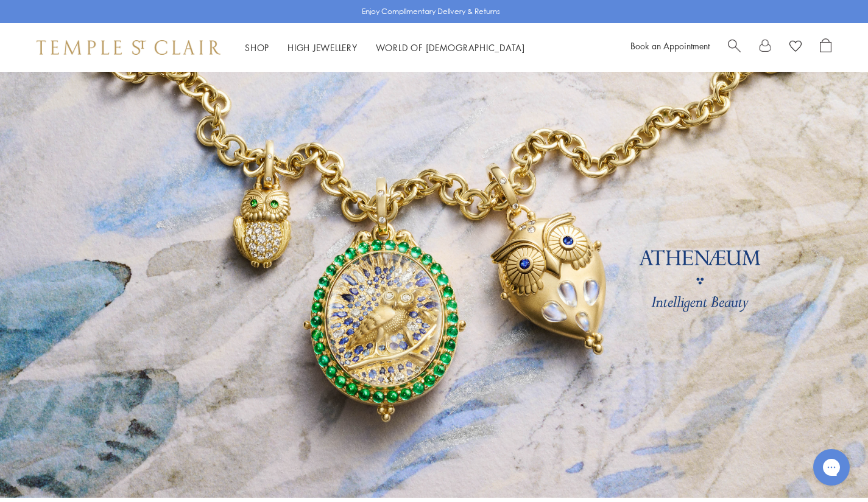 Image resolution: width=868 pixels, height=502 pixels. I want to click on img: Temple St. Clair, so click(129, 48).